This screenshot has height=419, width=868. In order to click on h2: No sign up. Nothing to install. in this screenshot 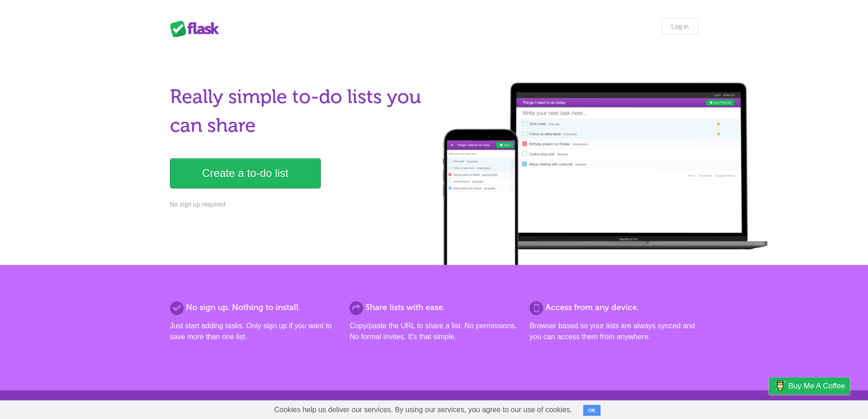, I will do `click(254, 307)`.